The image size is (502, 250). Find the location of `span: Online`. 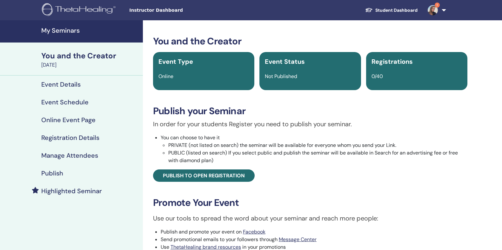

span: Online is located at coordinates (166, 76).